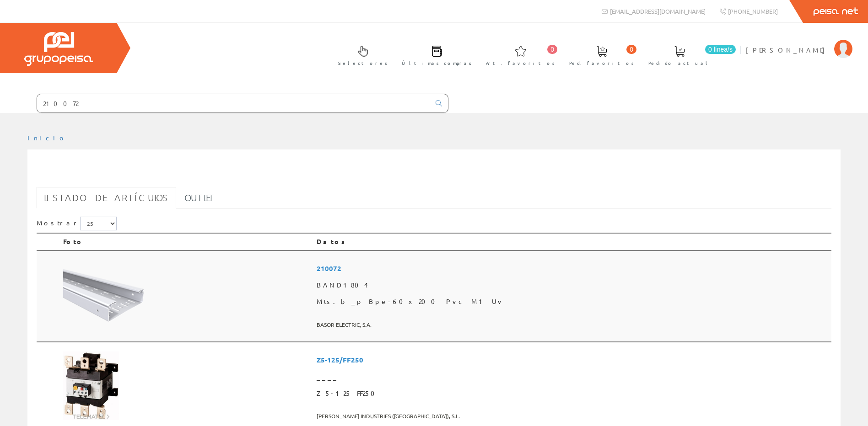  What do you see at coordinates (363, 63) in the screenshot?
I see `span: Selectores` at bounding box center [363, 63].